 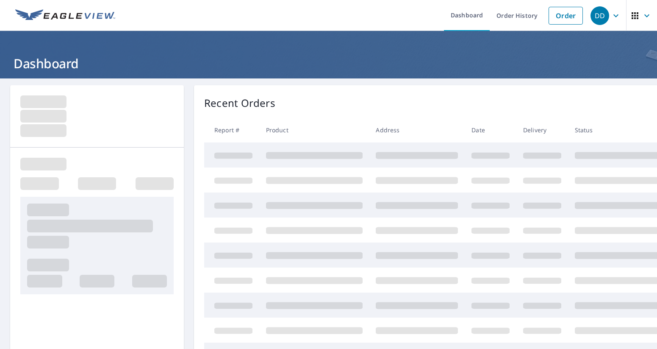 I want to click on a: Order, so click(x=566, y=16).